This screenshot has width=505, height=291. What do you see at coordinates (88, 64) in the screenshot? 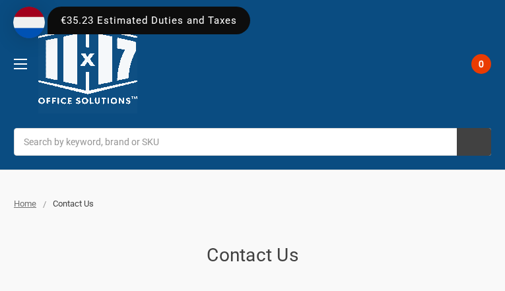
I see `img: 11x17.com` at bounding box center [88, 64].